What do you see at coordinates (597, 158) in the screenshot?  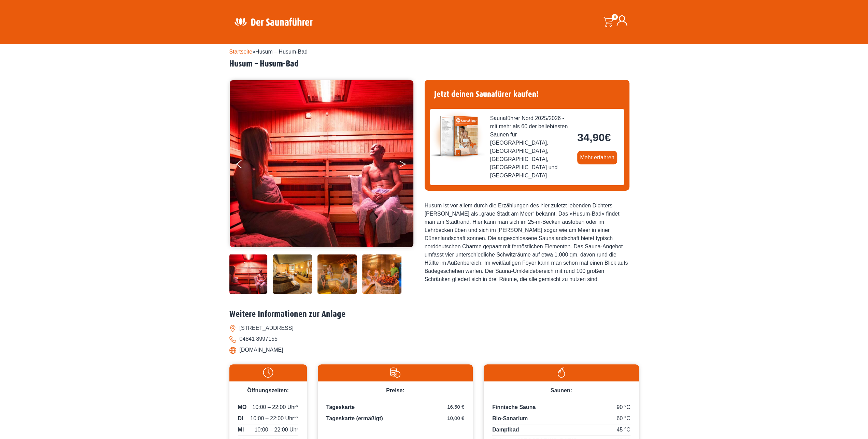 I see `a: Mehr erfahren` at bounding box center [597, 158].